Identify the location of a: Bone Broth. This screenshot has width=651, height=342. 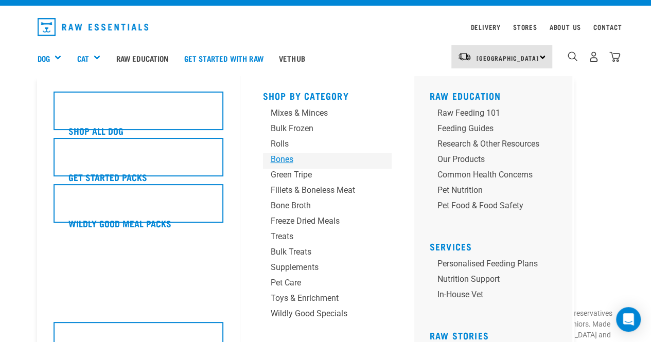
(327, 207).